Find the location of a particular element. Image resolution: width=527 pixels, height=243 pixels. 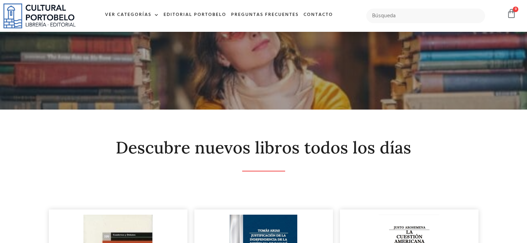

input: Búsqueda is located at coordinates (425, 16).